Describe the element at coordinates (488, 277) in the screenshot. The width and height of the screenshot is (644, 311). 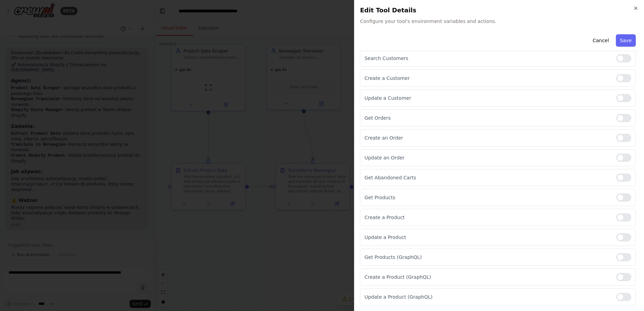
I see `p: Create a Product (GraphQL)` at that location.